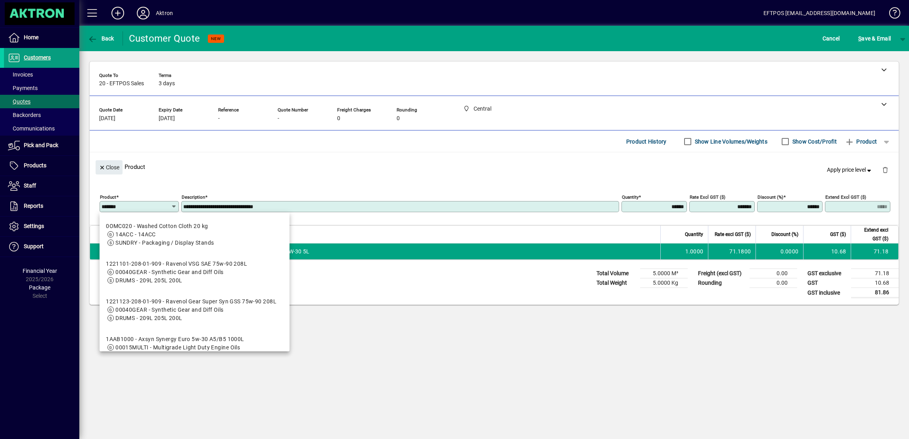 The image size is (909, 439). Describe the element at coordinates (630, 197) in the screenshot. I see `mat-label: Quantity` at that location.